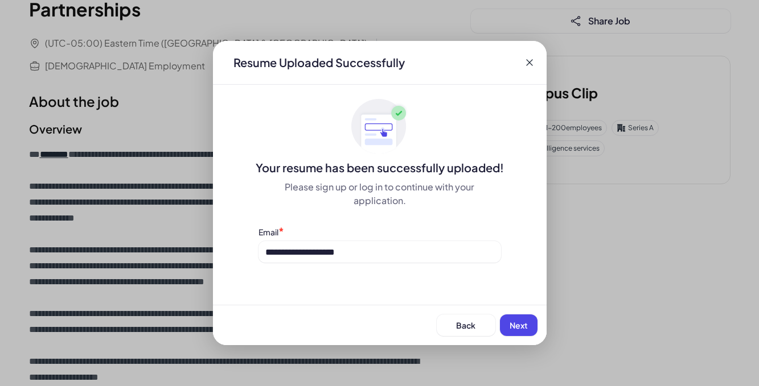 The height and width of the screenshot is (386, 759). Describe the element at coordinates (466, 326) in the screenshot. I see `button: Back` at that location.